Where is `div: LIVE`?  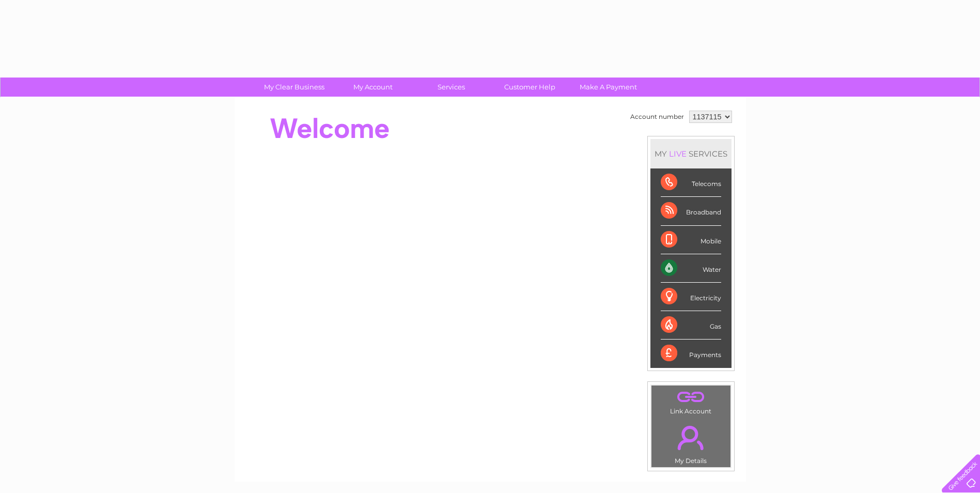
div: LIVE is located at coordinates (678, 153).